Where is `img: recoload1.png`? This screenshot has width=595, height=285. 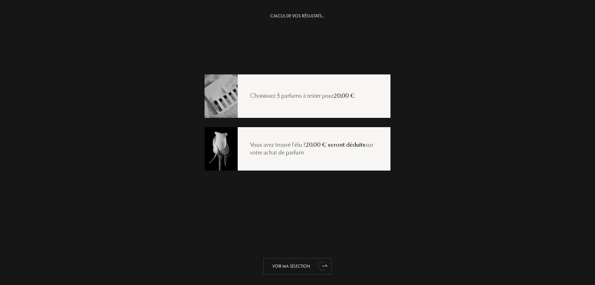 img: recoload1.png is located at coordinates (221, 96).